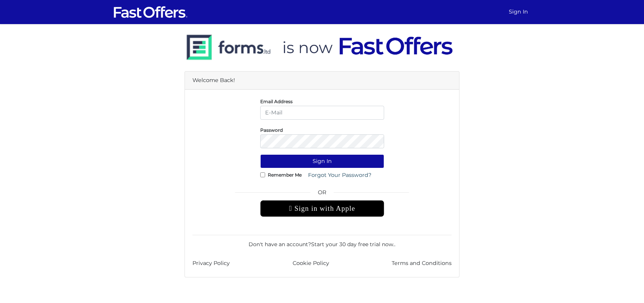 This screenshot has width=644, height=303. I want to click on label: Remember Me, so click(285, 175).